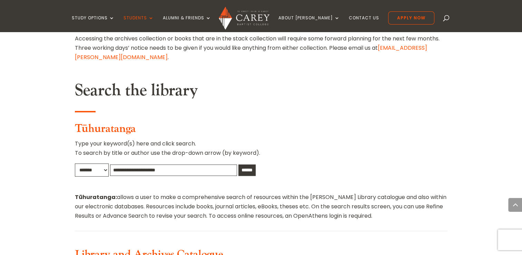 This screenshot has height=255, width=522. I want to click on a: Apply Now, so click(411, 18).